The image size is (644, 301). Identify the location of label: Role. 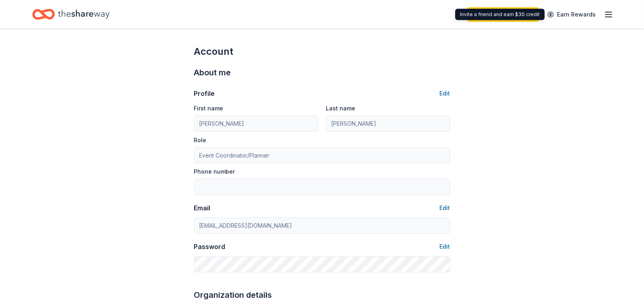
(200, 140).